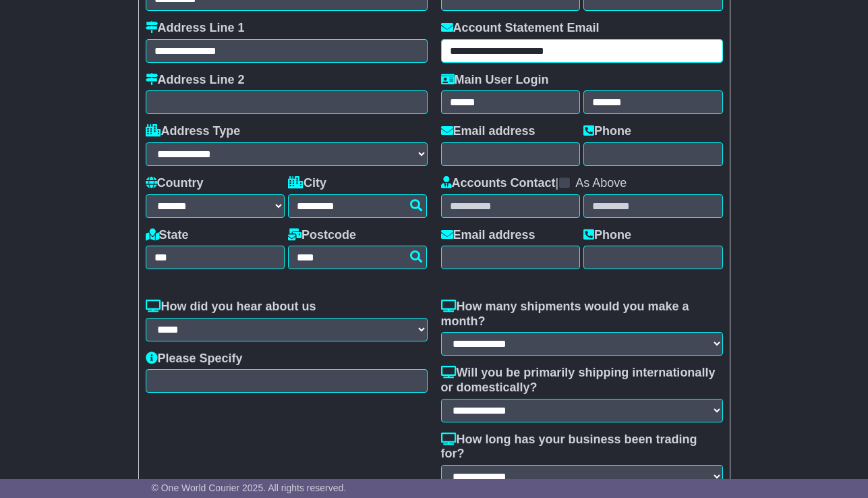 This screenshot has height=498, width=868. I want to click on label: Accounts Contact, so click(499, 183).